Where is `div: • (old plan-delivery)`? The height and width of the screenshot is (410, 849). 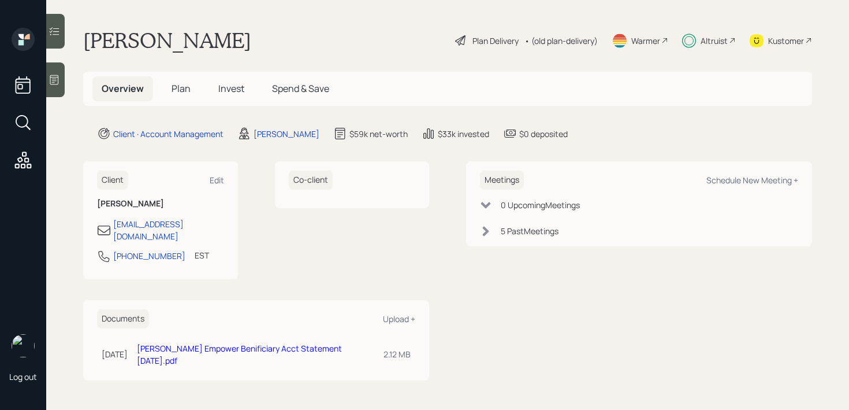 div: • (old plan-delivery) is located at coordinates (561, 40).